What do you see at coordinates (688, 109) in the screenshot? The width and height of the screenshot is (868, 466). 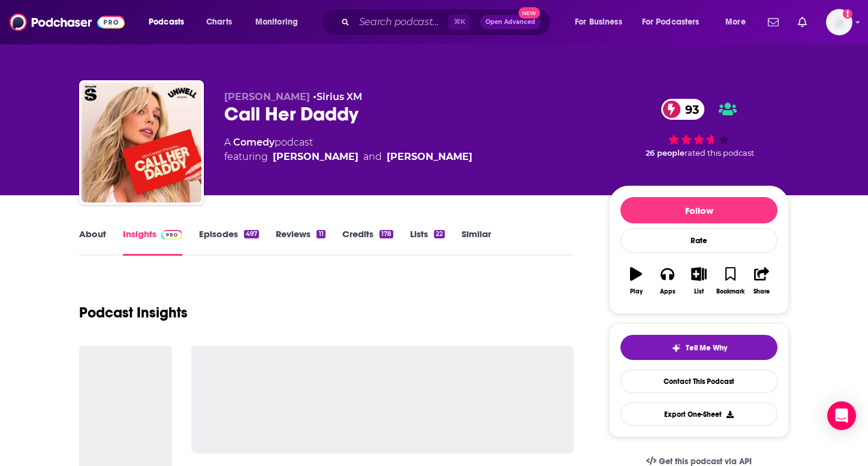 I see `span: 93` at bounding box center [688, 109].